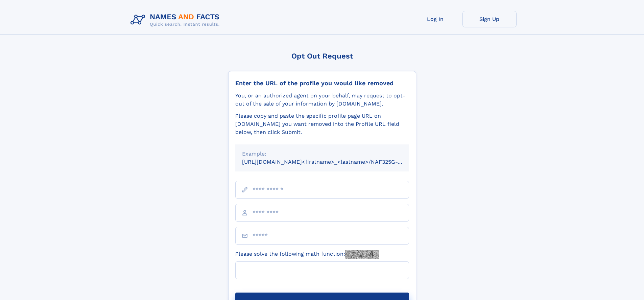 Image resolution: width=644 pixels, height=300 pixels. I want to click on a: Log In, so click(435, 19).